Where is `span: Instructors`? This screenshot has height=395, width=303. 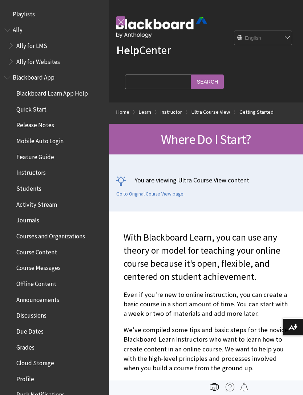
span: Instructors is located at coordinates (31, 172).